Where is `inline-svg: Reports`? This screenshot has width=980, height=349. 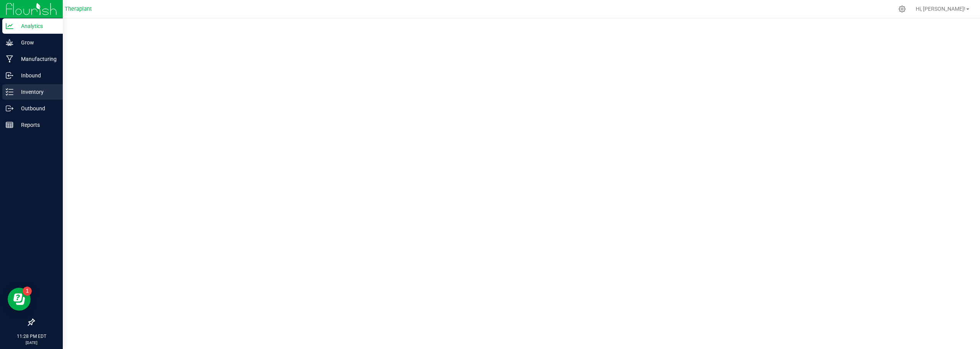
inline-svg: Reports is located at coordinates (9, 125).